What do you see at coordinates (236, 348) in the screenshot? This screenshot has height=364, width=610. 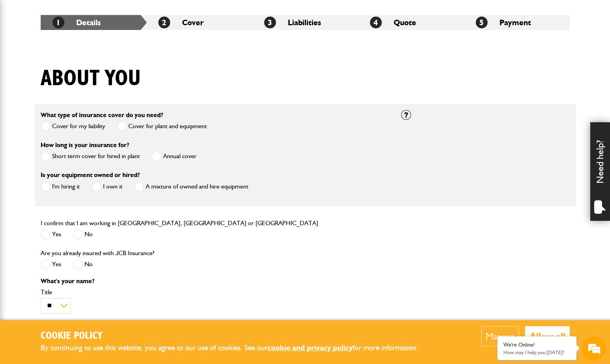 I see `p: By continuing to use this website, you agree to our use of cookies. See our for more information.` at bounding box center [236, 348].